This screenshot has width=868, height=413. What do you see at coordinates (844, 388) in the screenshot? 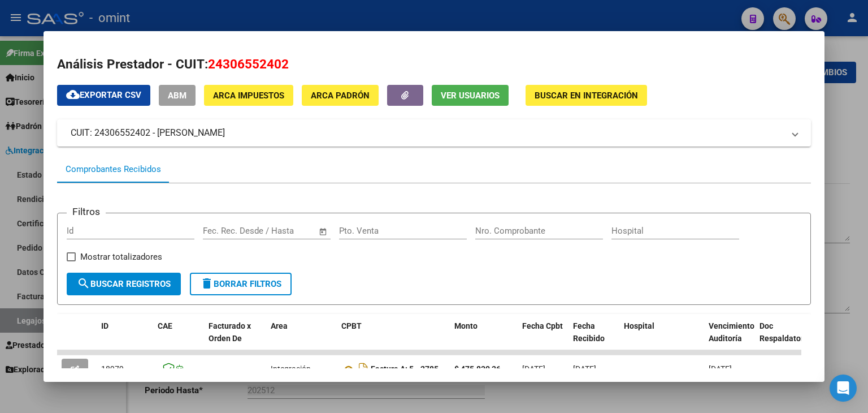
I see `div: Open Intercom Messenger` at bounding box center [844, 388].